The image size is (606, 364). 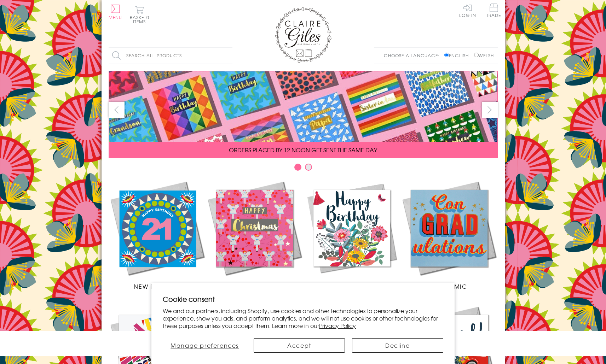 I want to click on button: prev, so click(x=116, y=110).